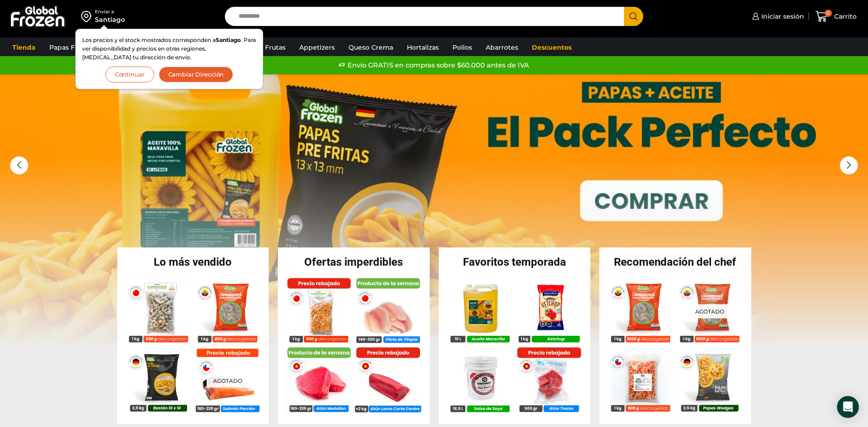 Image resolution: width=868 pixels, height=427 pixels. What do you see at coordinates (836, 17) in the screenshot?
I see `a: 0 Carrito` at bounding box center [836, 17].